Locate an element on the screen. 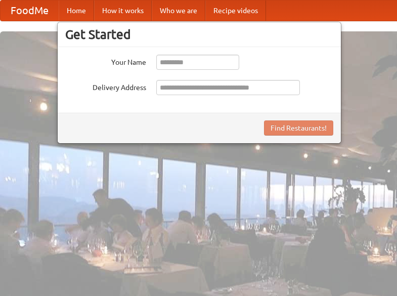 The width and height of the screenshot is (397, 296). a: FoodMe is located at coordinates (29, 11).